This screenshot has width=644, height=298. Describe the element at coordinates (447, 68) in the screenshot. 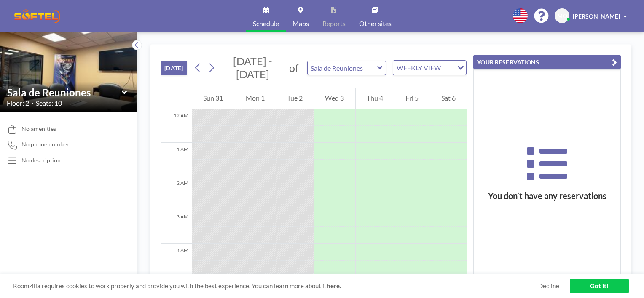

I see `input: Search for option` at that location.